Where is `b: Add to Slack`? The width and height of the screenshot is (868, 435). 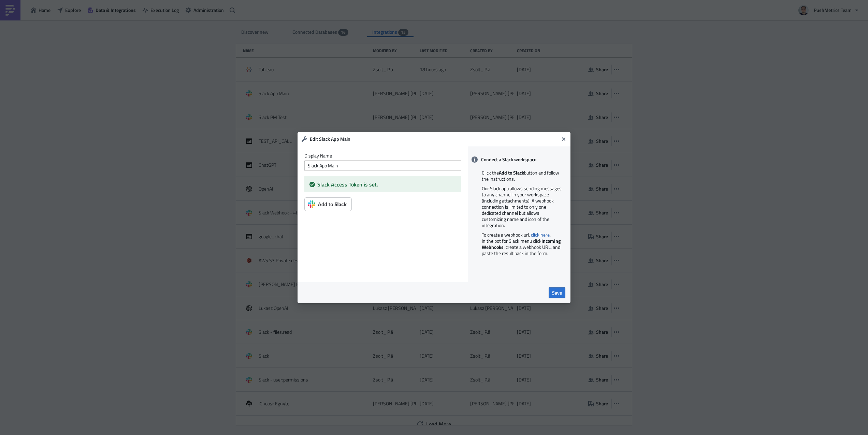
b: Add to Slack is located at coordinates (511, 172).